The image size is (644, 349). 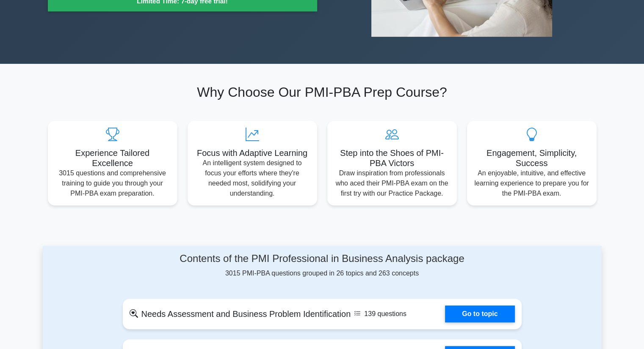 I want to click on div: 3015 PMI-PBA questions grouped in 26 topics and 263 concepts, so click(x=322, y=266).